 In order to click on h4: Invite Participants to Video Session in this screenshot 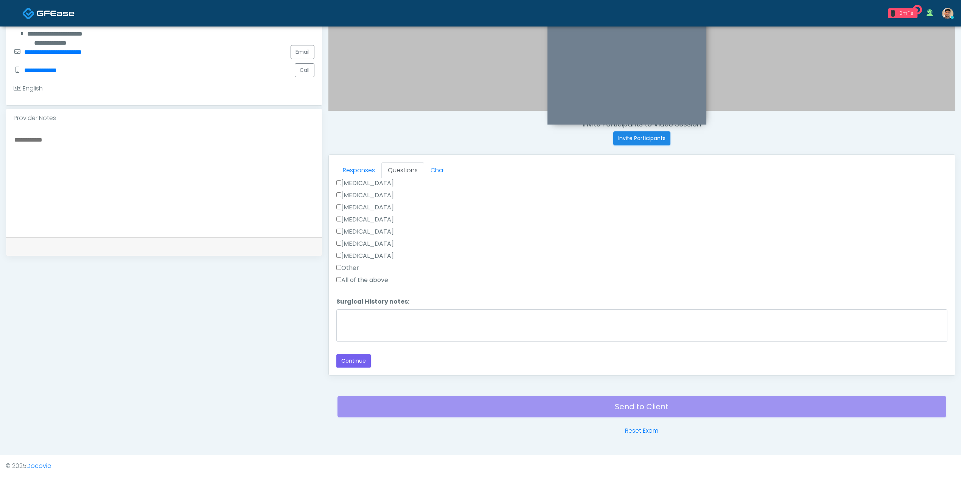, I will do `click(641, 124)`.